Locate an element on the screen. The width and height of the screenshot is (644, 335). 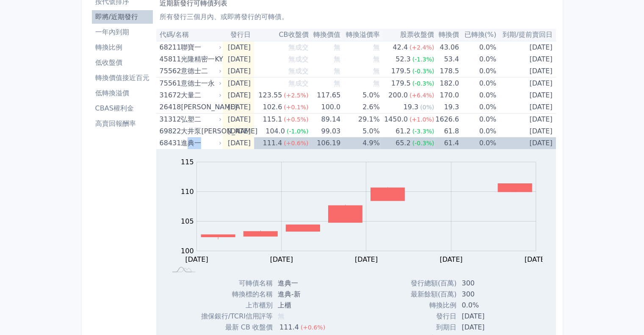
span: (+1.0%) is located at coordinates (422, 120).